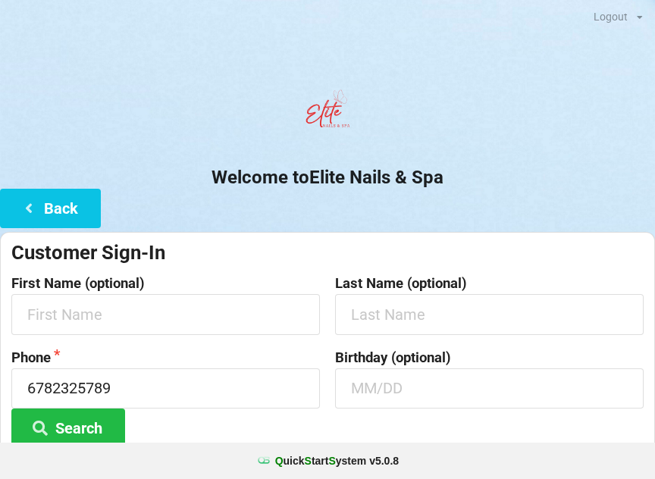 The image size is (655, 479). What do you see at coordinates (279, 461) in the screenshot?
I see `span: Q` at bounding box center [279, 461].